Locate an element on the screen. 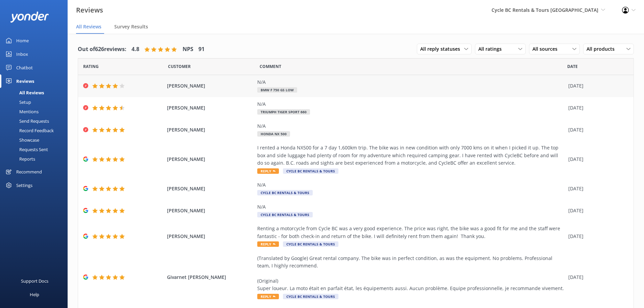 The height and width of the screenshot is (308, 644). h4: 4.8 is located at coordinates (135, 49).